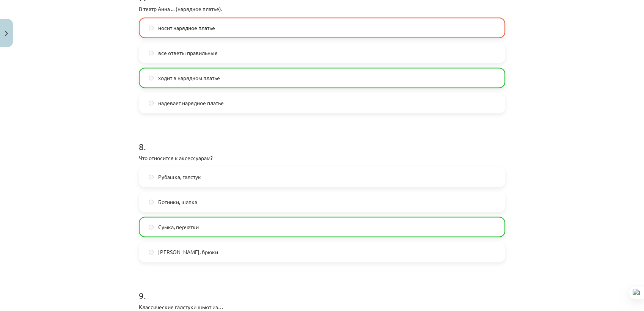 This screenshot has width=644, height=311. I want to click on input: все ответы правильные, so click(151, 53).